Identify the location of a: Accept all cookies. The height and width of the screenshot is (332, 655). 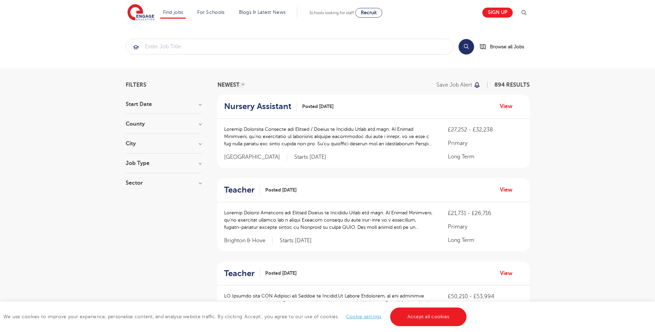
(428, 317).